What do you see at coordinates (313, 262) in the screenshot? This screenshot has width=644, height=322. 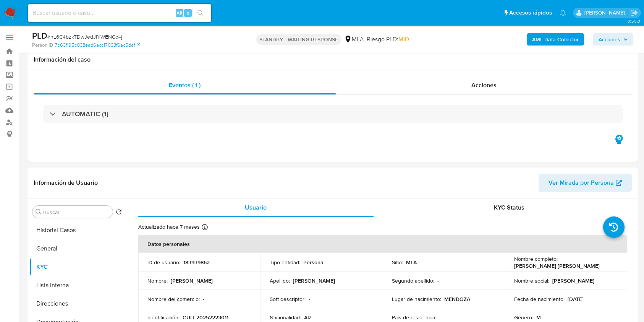 I see `p: Persona` at bounding box center [313, 262].